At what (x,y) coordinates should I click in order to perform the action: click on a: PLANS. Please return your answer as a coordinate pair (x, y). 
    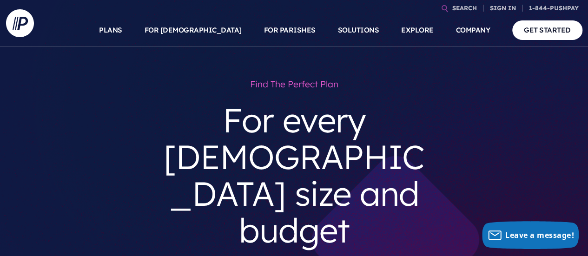
    Looking at the image, I should click on (111, 30).